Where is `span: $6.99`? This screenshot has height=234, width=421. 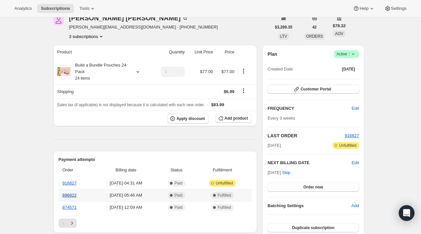
span: $6.99 is located at coordinates (229, 91).